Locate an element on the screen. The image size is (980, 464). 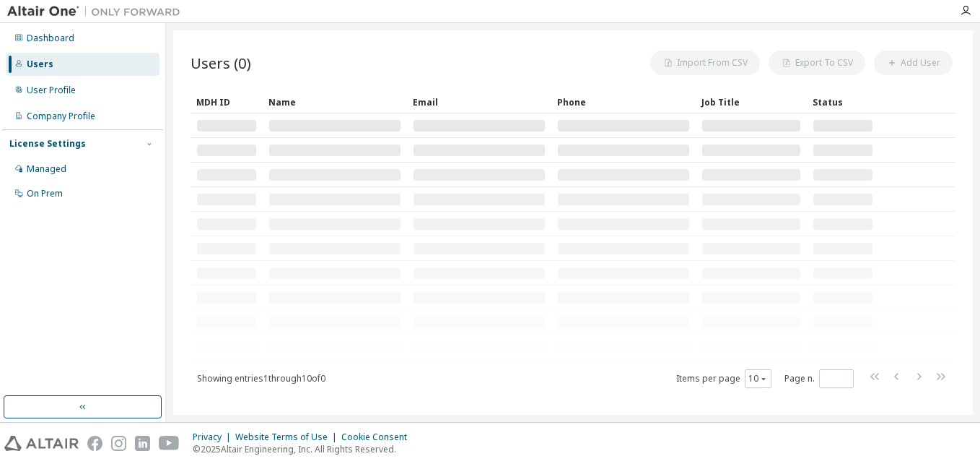
span: Showing entries 1 through 10 of 0 is located at coordinates (261, 377).